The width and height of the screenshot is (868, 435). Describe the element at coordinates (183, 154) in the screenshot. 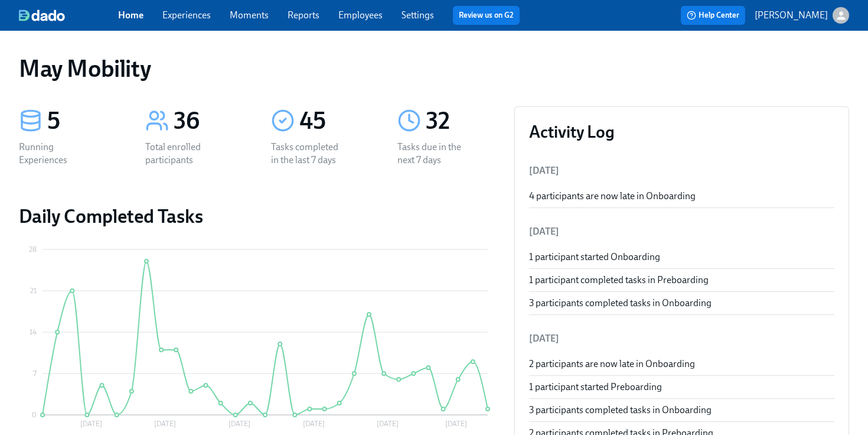

I see `div: Total enrolled participants` at that location.